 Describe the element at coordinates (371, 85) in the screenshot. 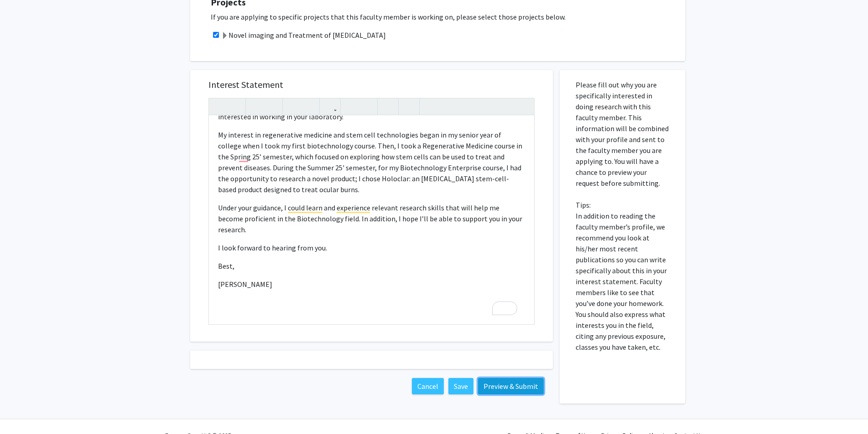

I see `h5: Interest Statement` at that location.